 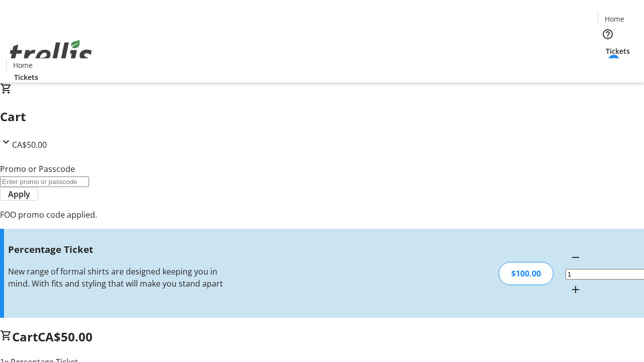 What do you see at coordinates (19, 194) in the screenshot?
I see `span: Apply` at bounding box center [19, 194].